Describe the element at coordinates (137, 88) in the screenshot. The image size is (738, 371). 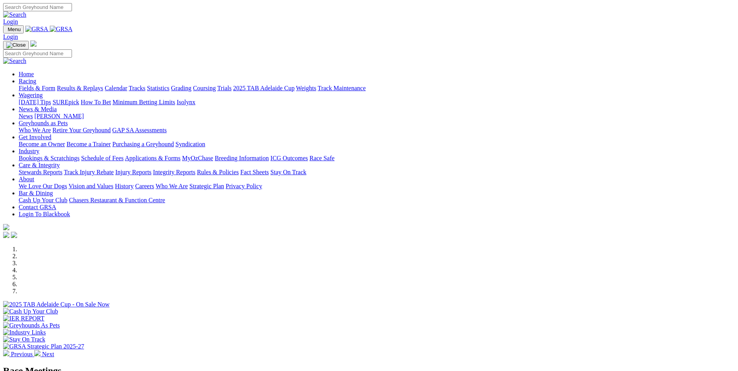
I see `a: Tracks` at that location.